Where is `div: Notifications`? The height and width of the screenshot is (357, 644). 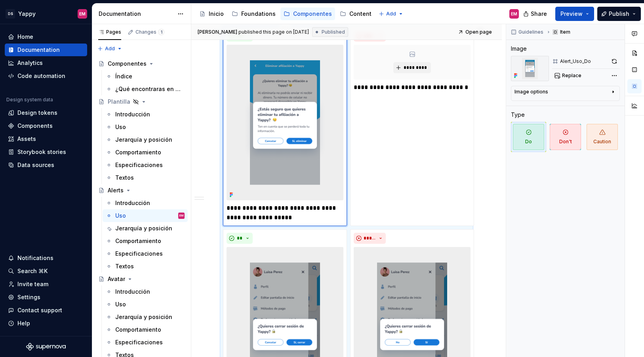 div: Notifications is located at coordinates (35, 258).